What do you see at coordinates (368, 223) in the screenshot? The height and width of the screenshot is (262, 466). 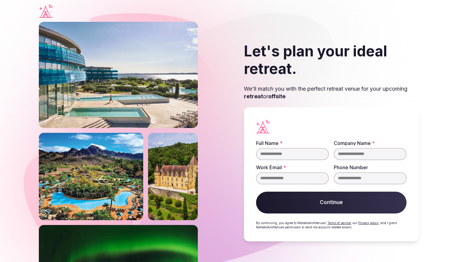 I see `a: Privacy policy` at bounding box center [368, 223].